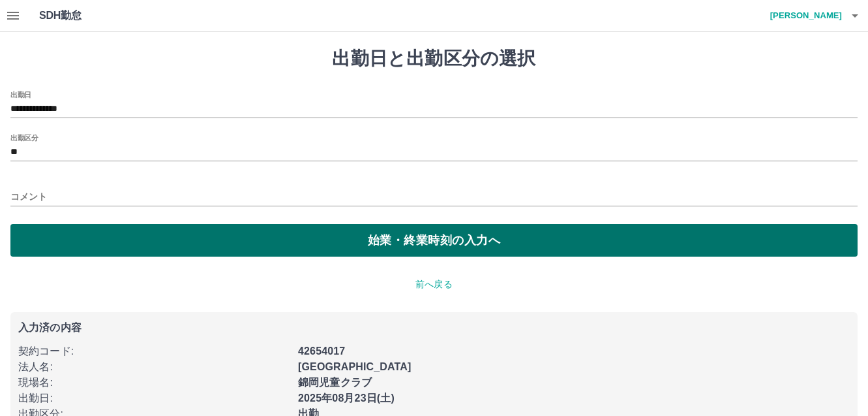 This screenshot has width=868, height=416. What do you see at coordinates (434, 59) in the screenshot?
I see `h1: 出勤日と出勤区分の選択` at bounding box center [434, 59].